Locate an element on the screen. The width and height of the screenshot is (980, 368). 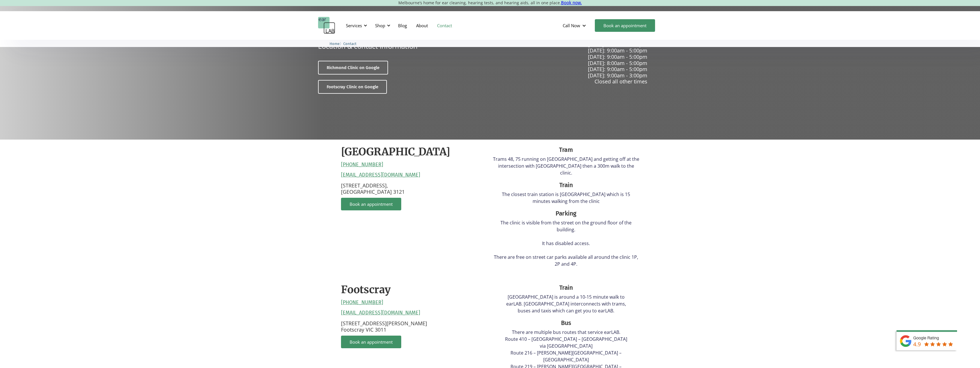
h2: Footscray is located at coordinates (365, 290).